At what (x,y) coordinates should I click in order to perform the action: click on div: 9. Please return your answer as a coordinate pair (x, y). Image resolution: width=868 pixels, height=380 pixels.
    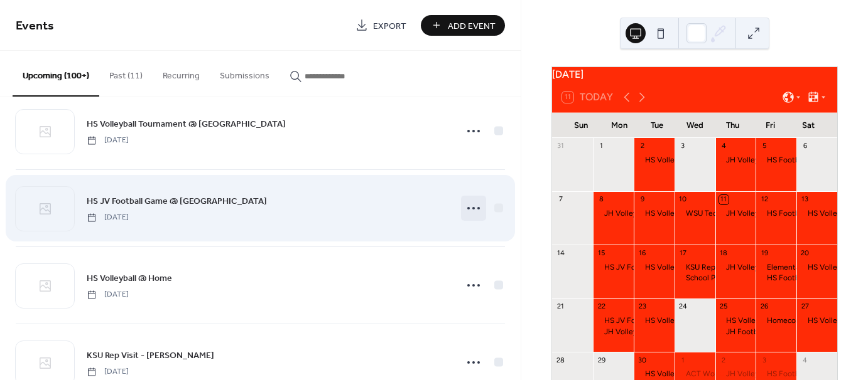
    Looking at the image, I should click on (642, 200).